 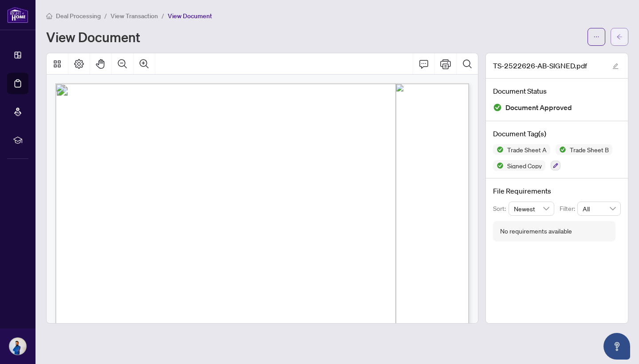 What do you see at coordinates (190, 16) in the screenshot?
I see `span: View Document` at bounding box center [190, 16].